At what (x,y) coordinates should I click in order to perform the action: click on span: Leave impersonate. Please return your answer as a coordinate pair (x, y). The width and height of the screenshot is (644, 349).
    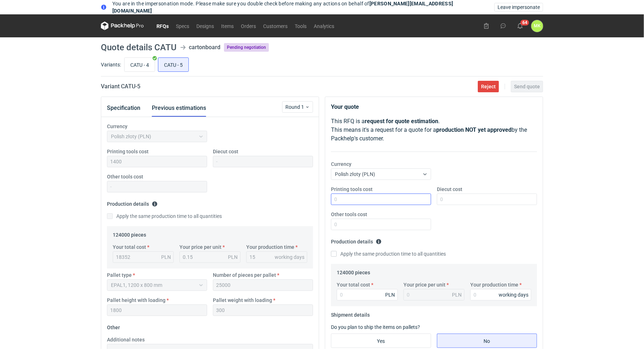
    Looking at the image, I should click on (518, 7).